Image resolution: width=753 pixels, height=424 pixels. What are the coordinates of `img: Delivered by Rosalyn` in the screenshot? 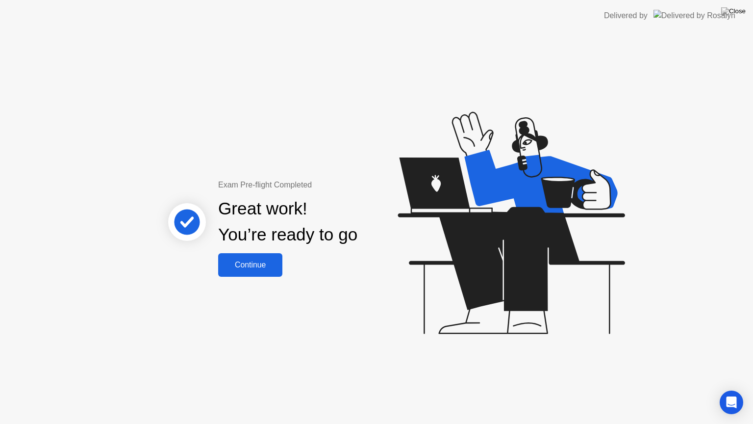 It's located at (694, 15).